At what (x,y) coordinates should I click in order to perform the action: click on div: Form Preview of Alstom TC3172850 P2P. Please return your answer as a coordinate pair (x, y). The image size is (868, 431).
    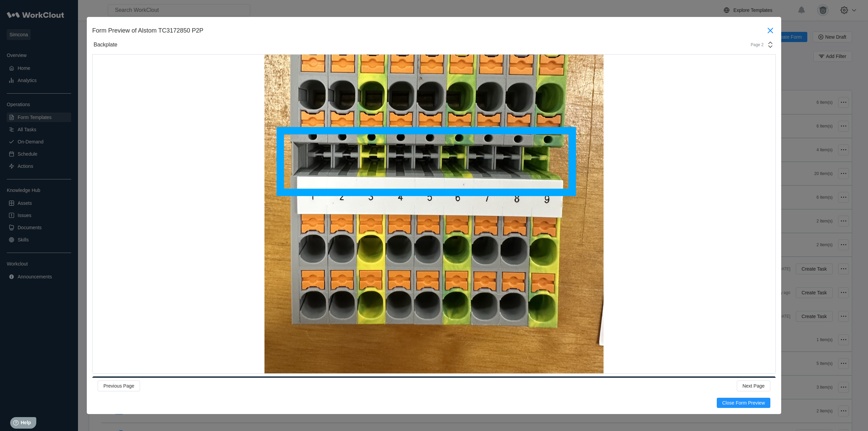
    Looking at the image, I should click on (429, 30).